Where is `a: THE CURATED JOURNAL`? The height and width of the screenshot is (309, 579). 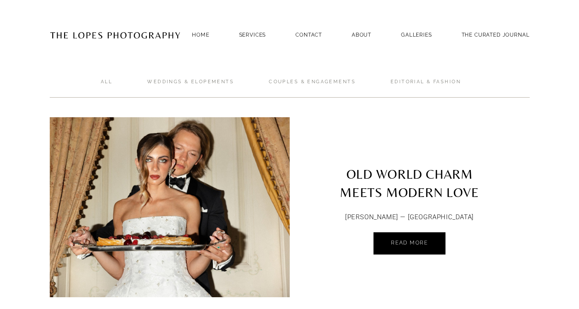 a: THE CURATED JOURNAL is located at coordinates (496, 34).